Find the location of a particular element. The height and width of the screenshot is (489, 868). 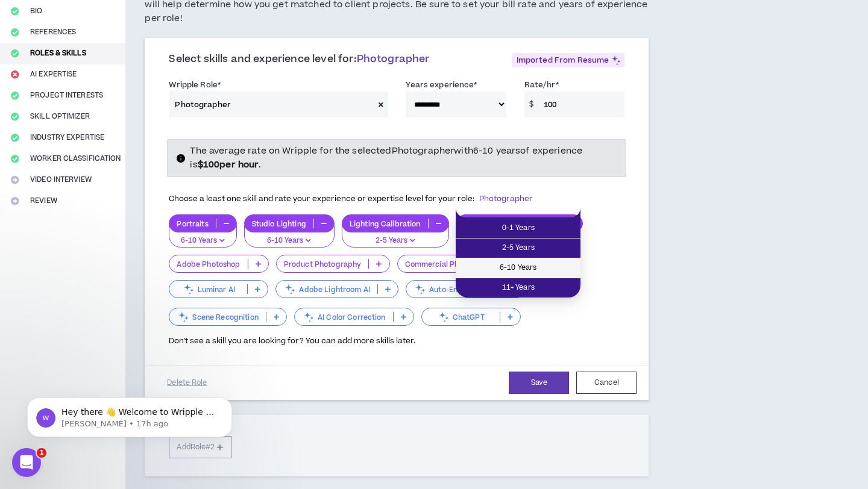

p: ChatGPT is located at coordinates (460, 317).